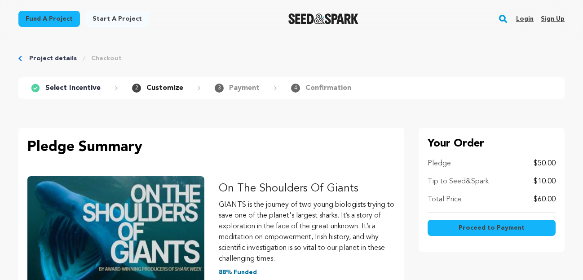 The height and width of the screenshot is (280, 583). What do you see at coordinates (329, 88) in the screenshot?
I see `p: Confirmation` at bounding box center [329, 88].